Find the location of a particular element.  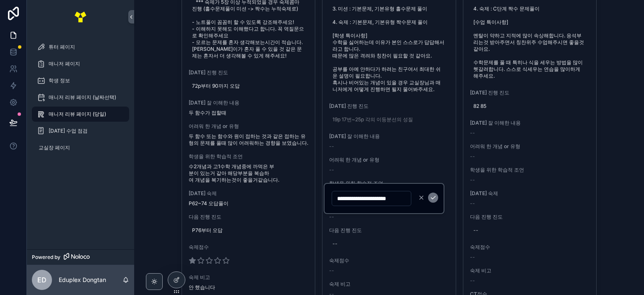

span: 튜터 페이지 is located at coordinates (62, 47).